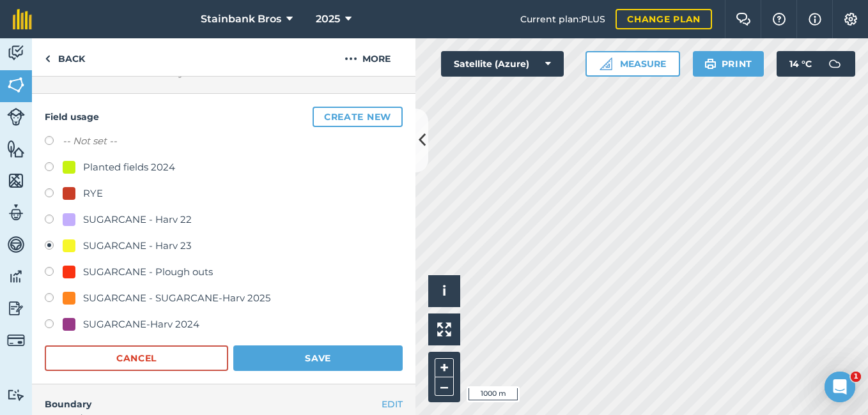  I want to click on label: -- Not set --, so click(89, 141).